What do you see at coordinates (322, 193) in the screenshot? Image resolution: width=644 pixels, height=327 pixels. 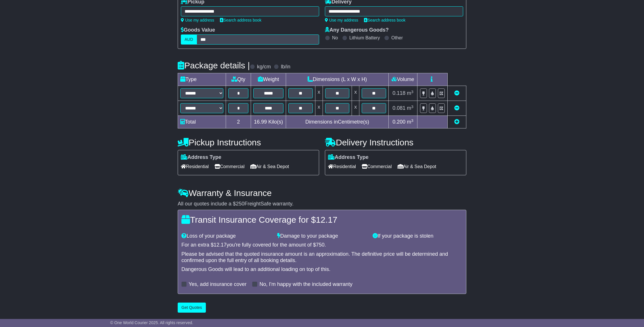 I see `h4: Warranty & Insurance` at bounding box center [322, 193].